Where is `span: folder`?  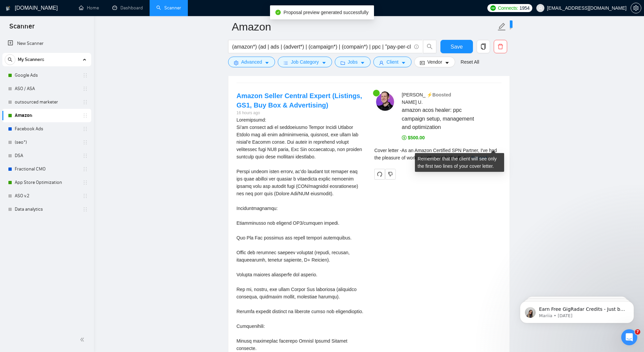
span: folder is located at coordinates (343, 63).